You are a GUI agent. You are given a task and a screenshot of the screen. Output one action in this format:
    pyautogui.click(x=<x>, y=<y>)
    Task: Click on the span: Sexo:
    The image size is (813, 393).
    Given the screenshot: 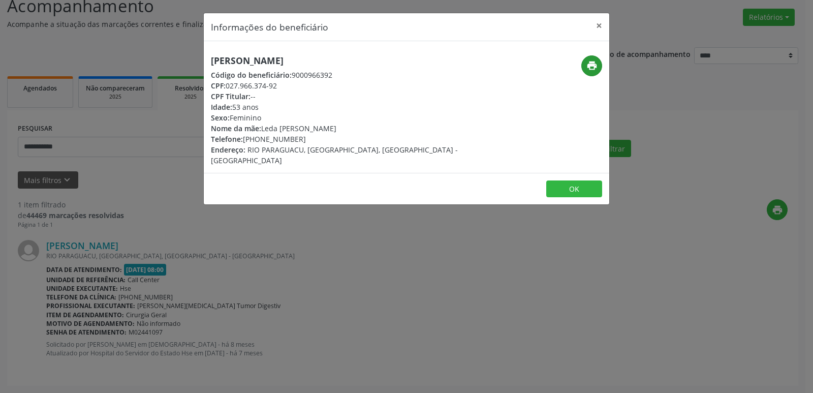 What is the action you would take?
    pyautogui.click(x=220, y=117)
    